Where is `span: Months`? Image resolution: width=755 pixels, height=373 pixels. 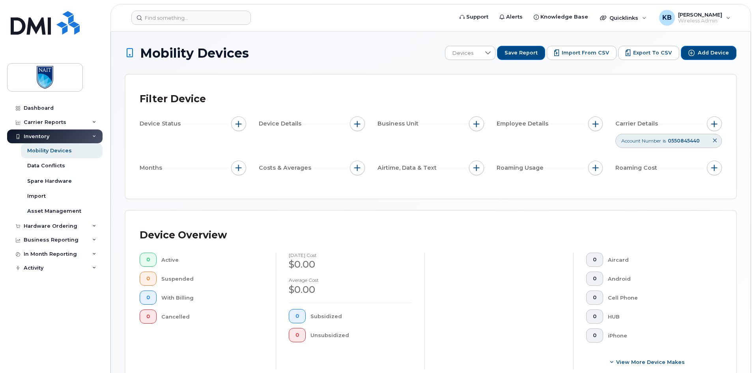 span: Months is located at coordinates (152, 168).